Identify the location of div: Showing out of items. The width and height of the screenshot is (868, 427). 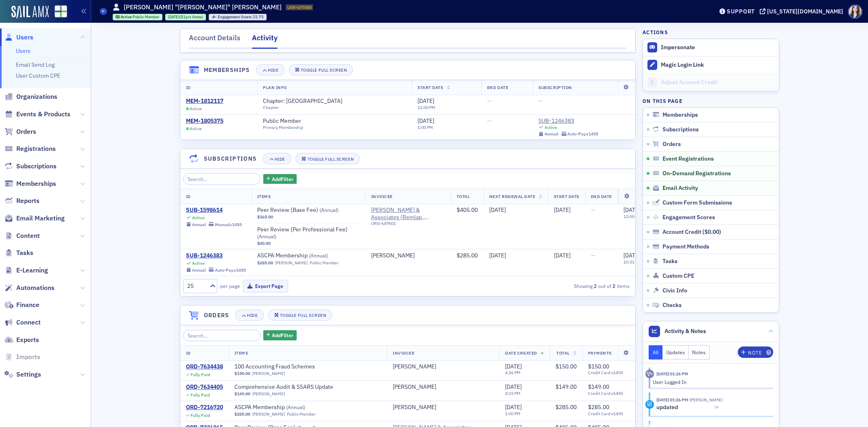
(558, 286).